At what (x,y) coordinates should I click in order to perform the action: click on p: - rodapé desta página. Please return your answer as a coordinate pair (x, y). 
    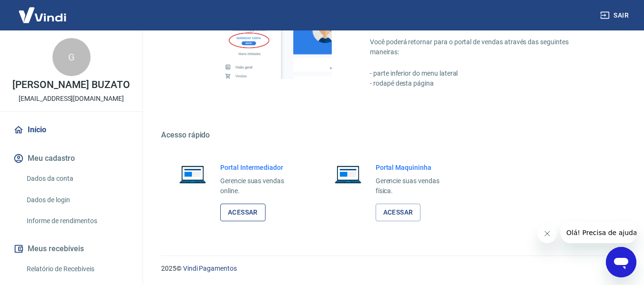
    Looking at the image, I should click on (483, 83).